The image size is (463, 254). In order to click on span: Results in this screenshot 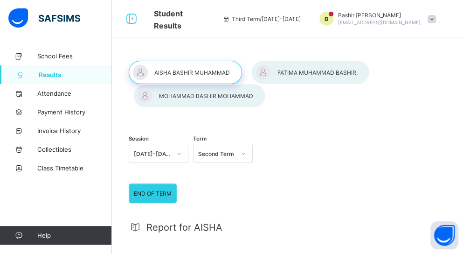, I will do `click(75, 75)`.